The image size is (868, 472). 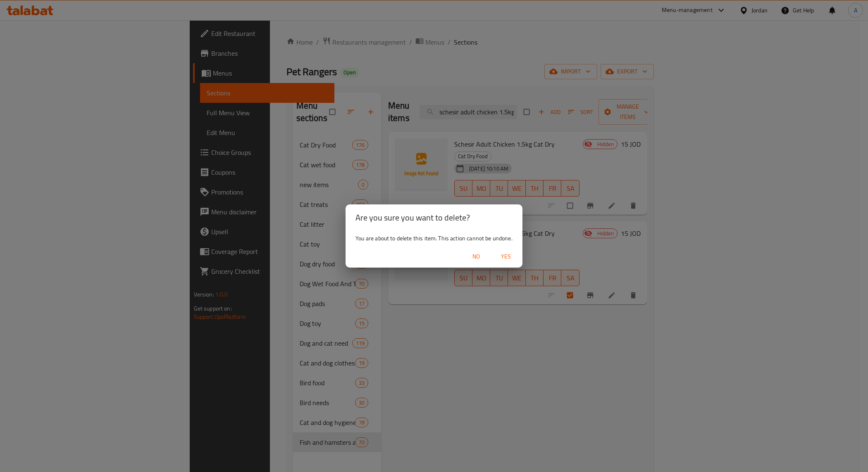 What do you see at coordinates (434, 238) in the screenshot?
I see `div: You are about to delete this item. This action cannot be undone.` at bounding box center [434, 238].